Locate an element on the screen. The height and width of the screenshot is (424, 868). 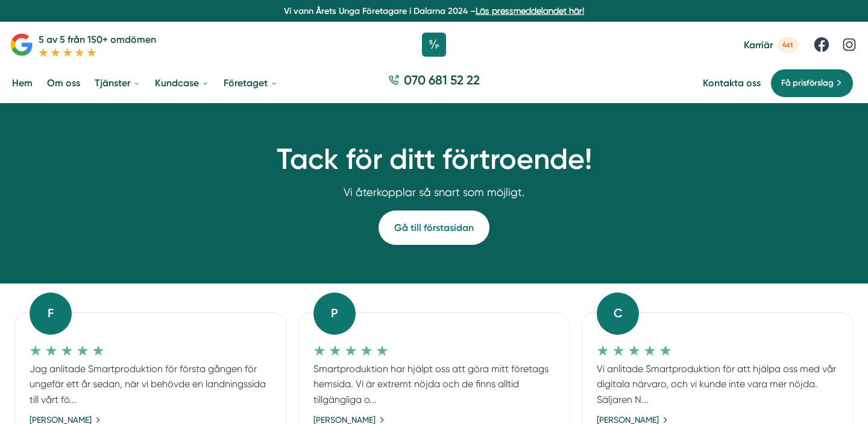
a: Tjänster is located at coordinates (118, 83).